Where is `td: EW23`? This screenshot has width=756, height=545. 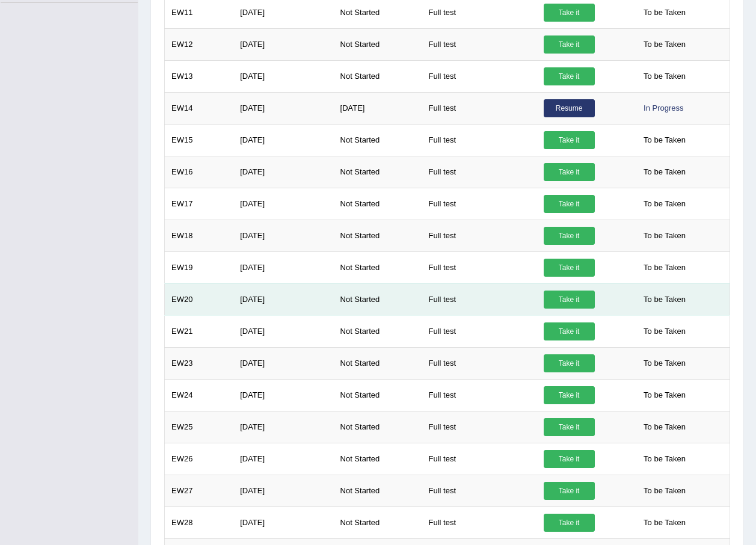
td: EW23 is located at coordinates (199, 363).